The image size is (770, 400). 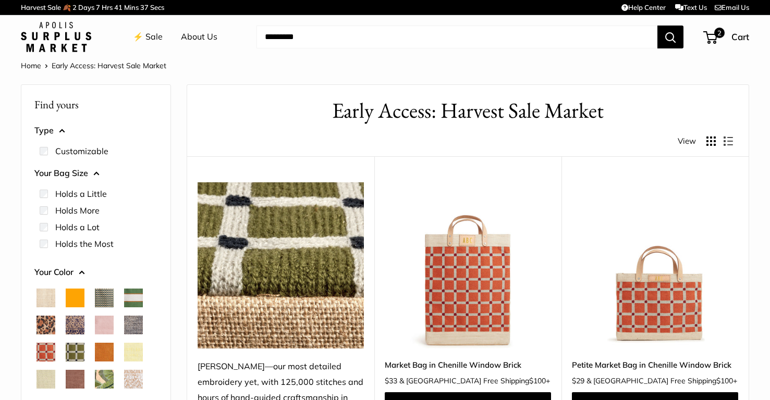 I want to click on span: Cart, so click(x=740, y=36).